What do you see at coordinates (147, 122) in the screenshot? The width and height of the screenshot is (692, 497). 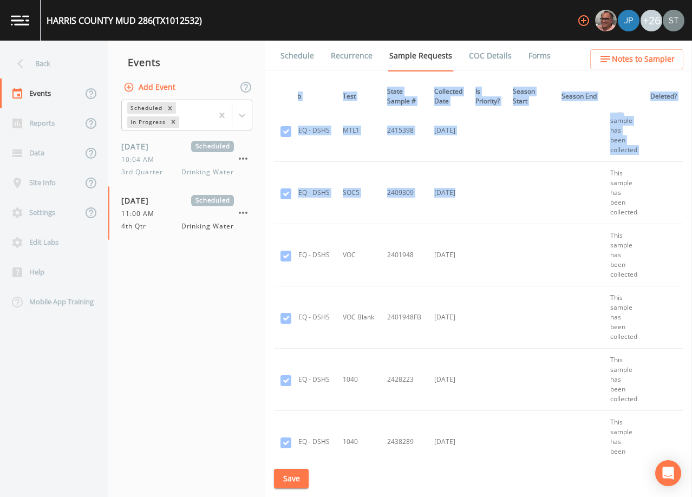 I see `div: In Progress` at bounding box center [147, 122].